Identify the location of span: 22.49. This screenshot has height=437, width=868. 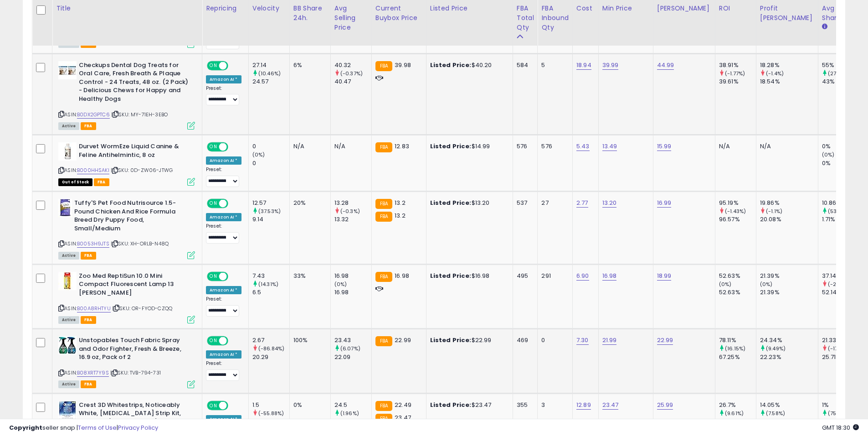
(403, 404).